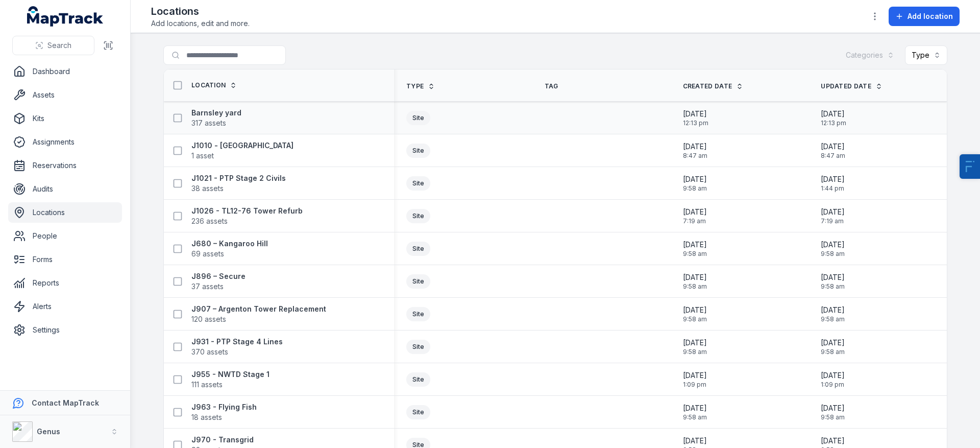  Describe the element at coordinates (65, 95) in the screenshot. I see `a: Assets` at that location.